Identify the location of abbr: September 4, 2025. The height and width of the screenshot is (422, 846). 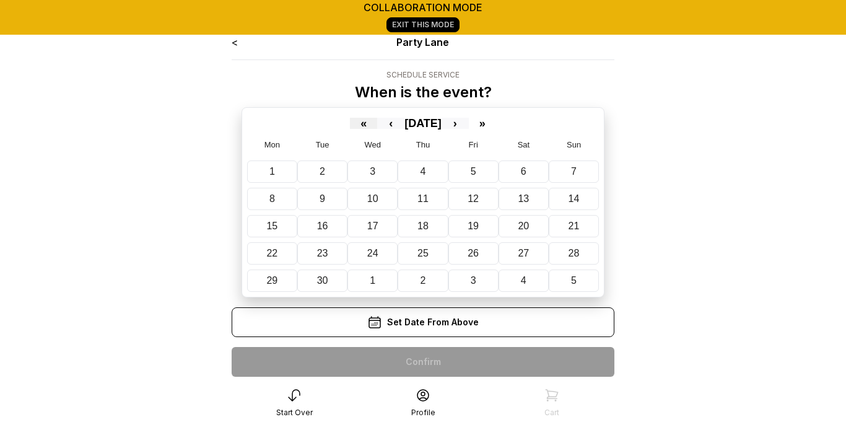
(422, 171).